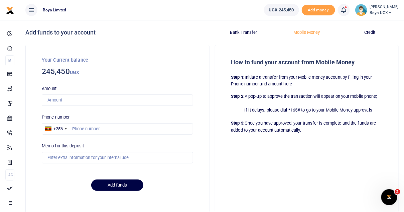 The width and height of the screenshot is (404, 212). Describe the element at coordinates (10, 61) in the screenshot. I see `li: M` at that location.